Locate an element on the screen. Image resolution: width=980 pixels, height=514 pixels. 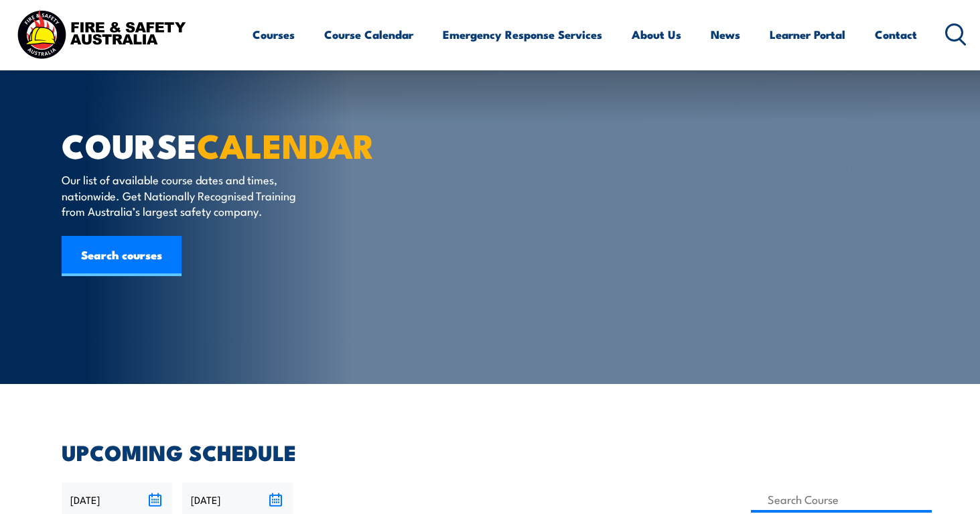
h2: UPCOMING SCHEDULE is located at coordinates (490, 452).